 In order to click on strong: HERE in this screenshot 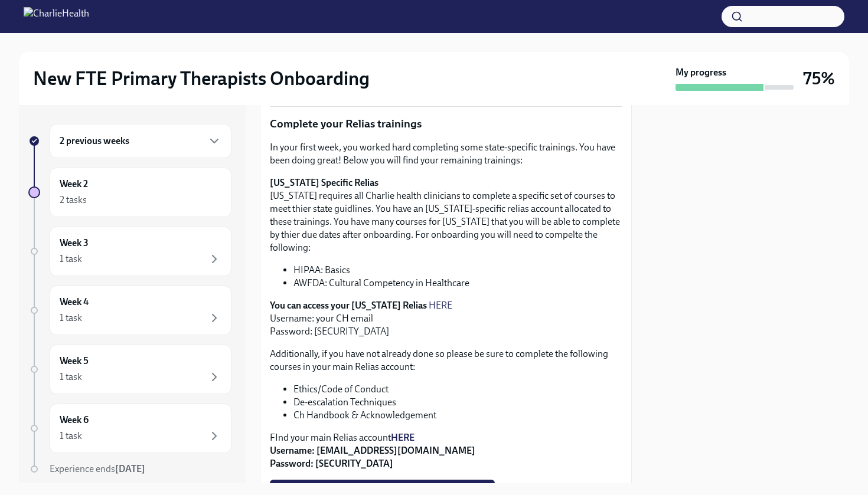, I will do `click(403, 438)`.